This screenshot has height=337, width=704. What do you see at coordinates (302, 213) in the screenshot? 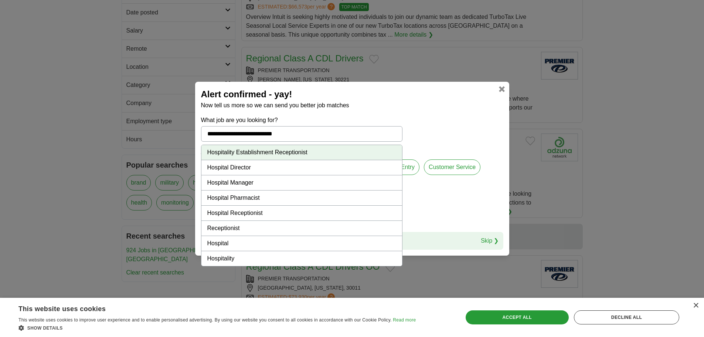
I see `li: Hospital Receptionist` at bounding box center [302, 213].